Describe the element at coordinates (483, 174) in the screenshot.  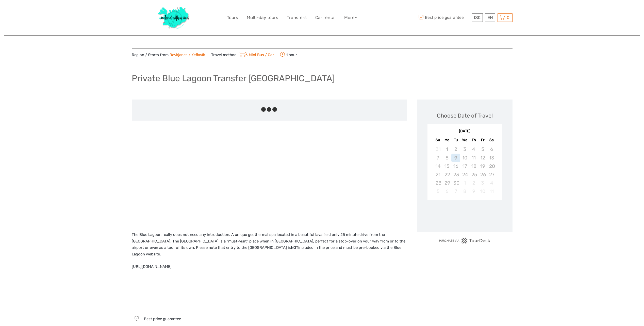
I see `div: Not available Friday, September 26th, 2025` at that location.